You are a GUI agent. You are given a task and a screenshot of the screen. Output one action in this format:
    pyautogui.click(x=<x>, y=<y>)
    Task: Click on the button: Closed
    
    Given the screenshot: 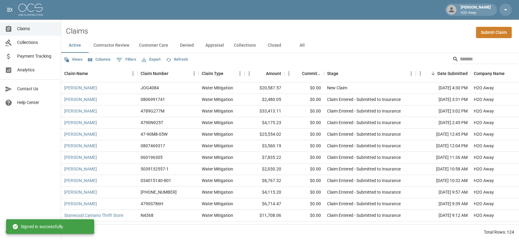 What is the action you would take?
    pyautogui.click(x=274, y=46)
    